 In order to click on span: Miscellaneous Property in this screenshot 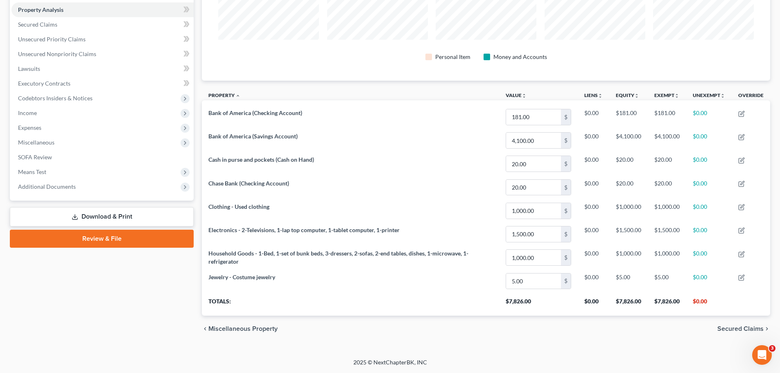, I will do `click(243, 329)`.